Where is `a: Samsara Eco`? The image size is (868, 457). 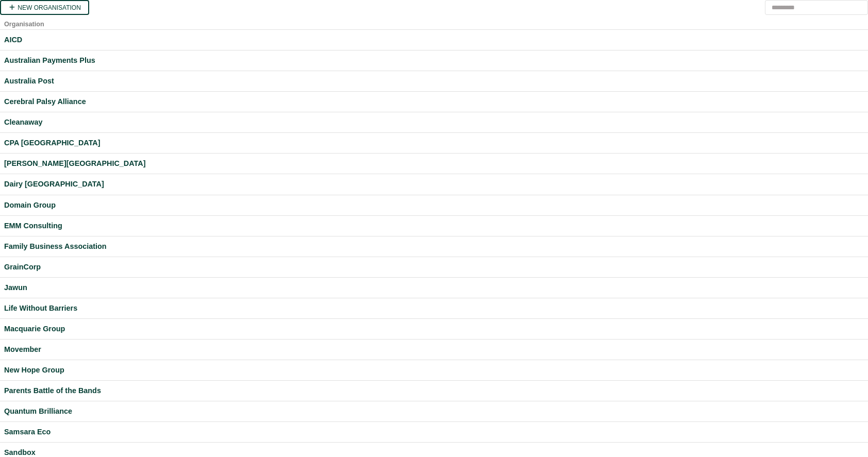 a: Samsara Eco is located at coordinates (434, 432).